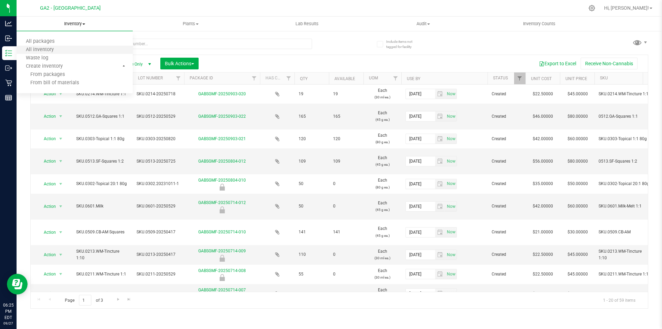  Describe the element at coordinates (312, 161) in the screenshot. I see `span: 109` at that location.